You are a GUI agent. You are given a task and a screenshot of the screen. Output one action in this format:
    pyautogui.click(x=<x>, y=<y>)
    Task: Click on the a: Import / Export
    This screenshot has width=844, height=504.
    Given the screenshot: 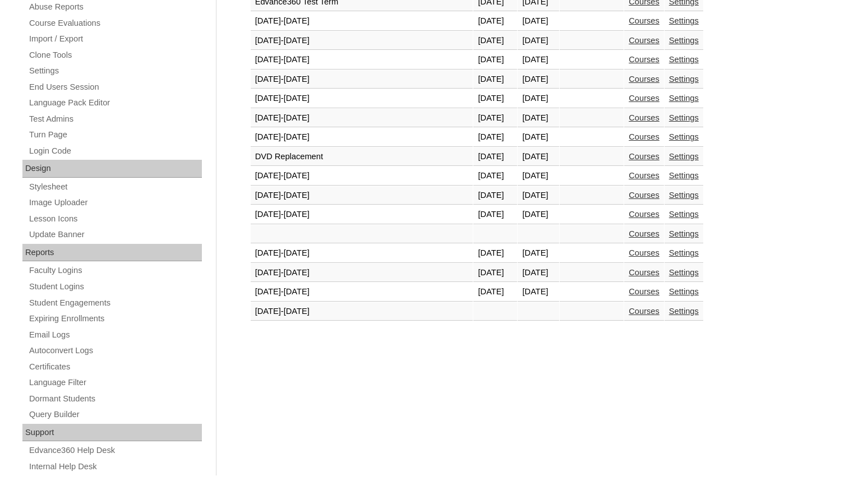 What is the action you would take?
    pyautogui.click(x=115, y=39)
    